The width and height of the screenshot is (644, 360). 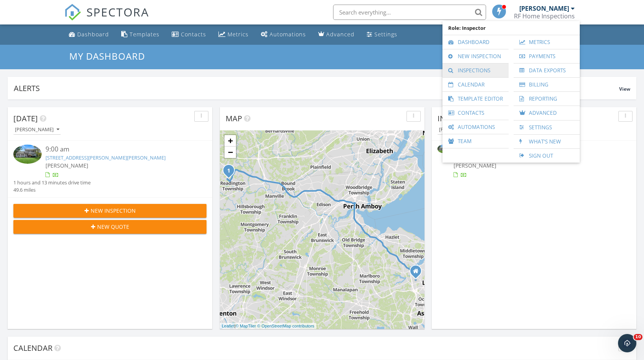 I want to click on a: Payments, so click(x=546, y=57).